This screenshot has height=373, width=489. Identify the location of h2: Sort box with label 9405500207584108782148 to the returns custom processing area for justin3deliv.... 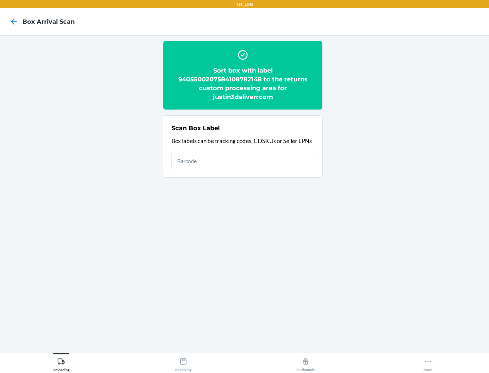
(243, 84).